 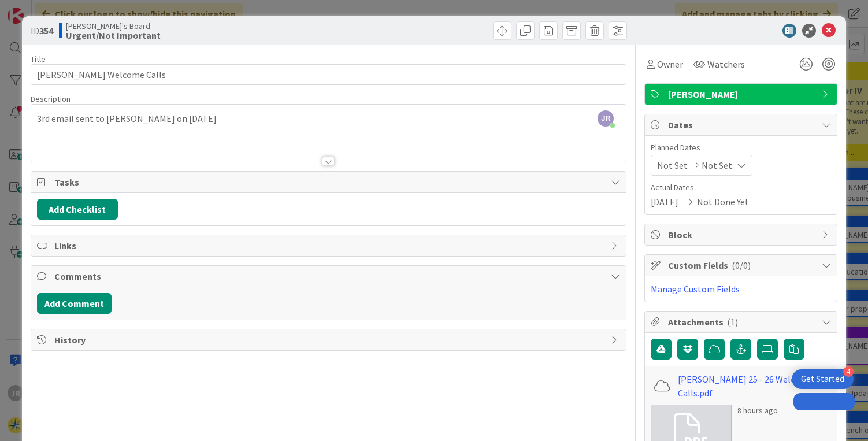 I want to click on span: Not Done Yet, so click(x=723, y=202).